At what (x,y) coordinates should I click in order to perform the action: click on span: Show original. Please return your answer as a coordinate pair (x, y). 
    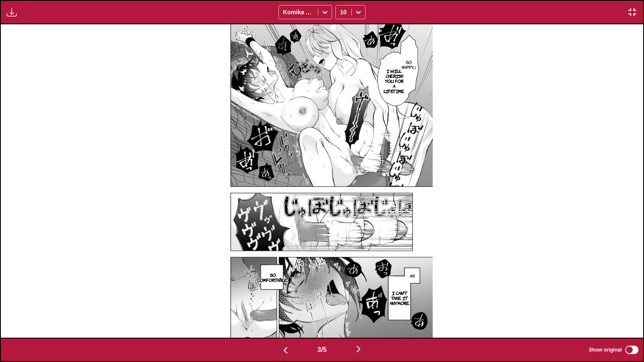
    Looking at the image, I should click on (605, 349).